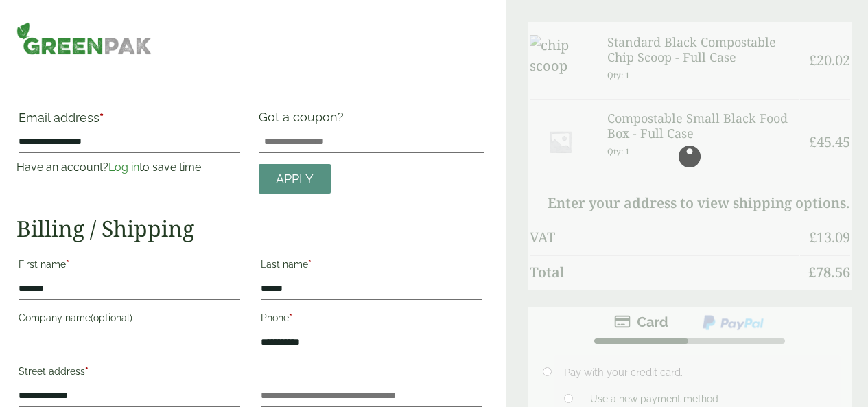  I want to click on span: (optional), so click(111, 318).